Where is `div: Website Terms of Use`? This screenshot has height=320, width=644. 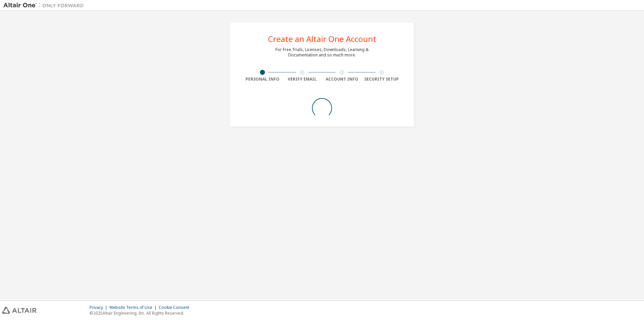 div: Website Terms of Use is located at coordinates (134, 307).